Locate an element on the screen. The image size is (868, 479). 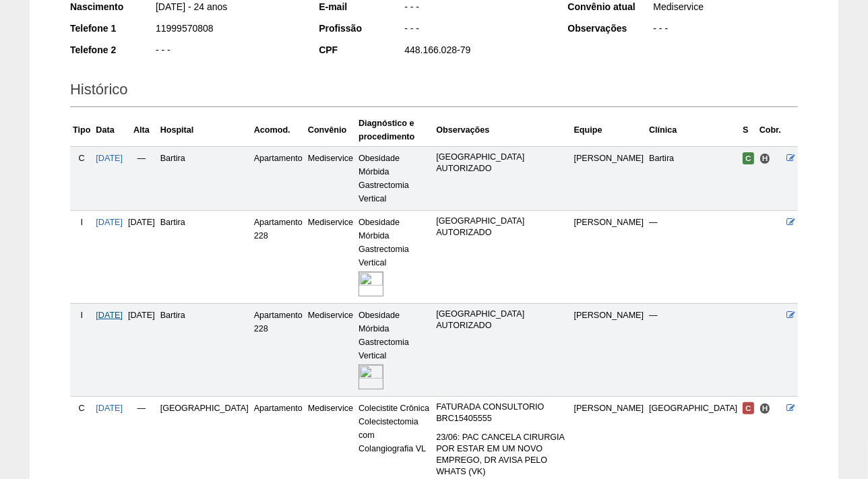
th: Tipo is located at coordinates (82, 130).